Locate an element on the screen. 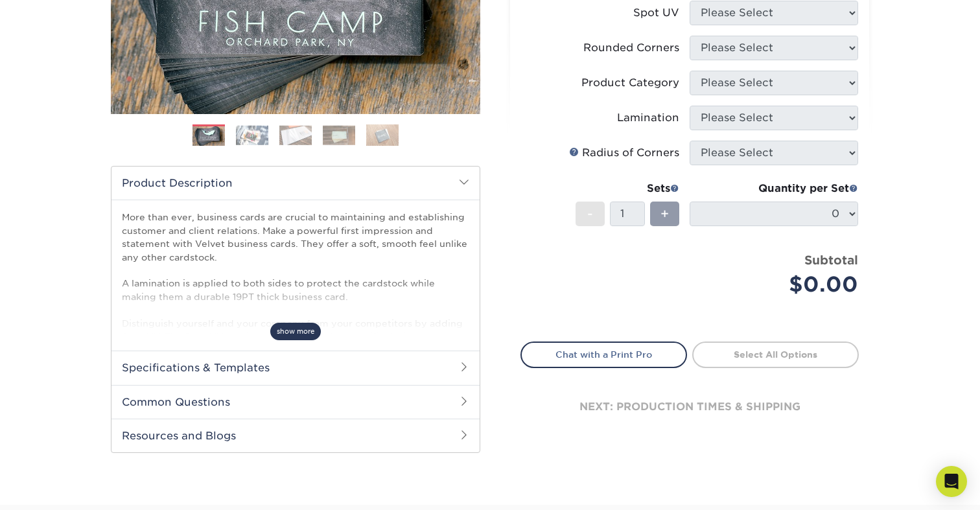  img: Business Cards 02 is located at coordinates (252, 135).